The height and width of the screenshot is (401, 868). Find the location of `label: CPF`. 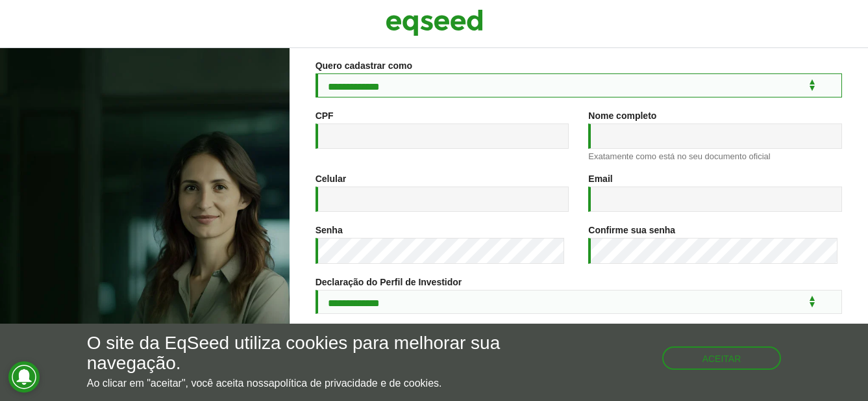

label: CPF is located at coordinates (324, 116).